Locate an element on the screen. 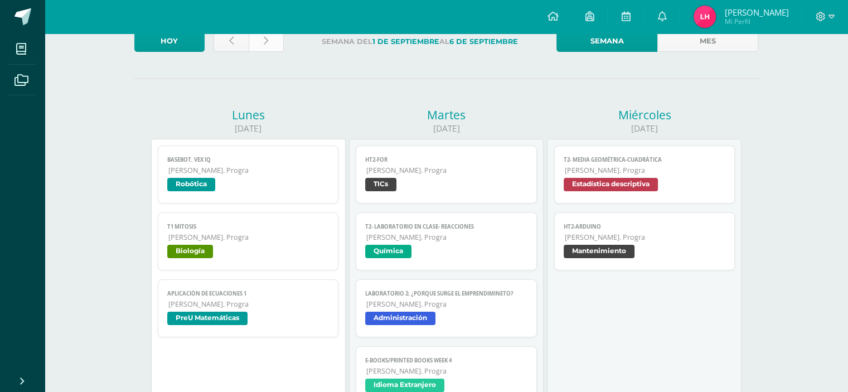 This screenshot has width=848, height=392. span: LABORATORIO 2: ¿Porque surge el emprendimineto? is located at coordinates (446, 293).